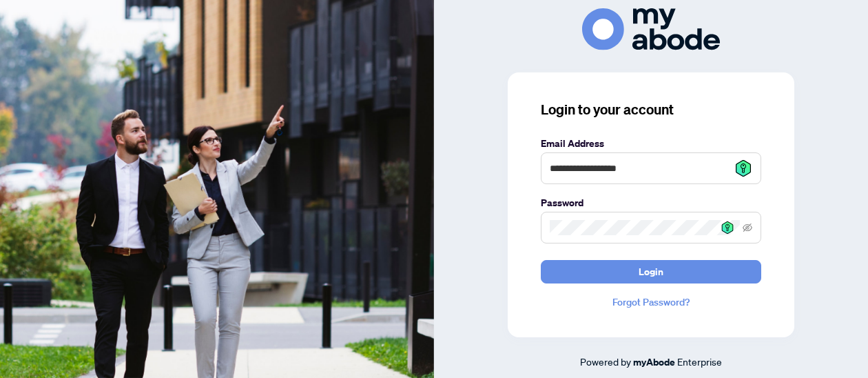  Describe the element at coordinates (651, 272) in the screenshot. I see `span: Login` at that location.